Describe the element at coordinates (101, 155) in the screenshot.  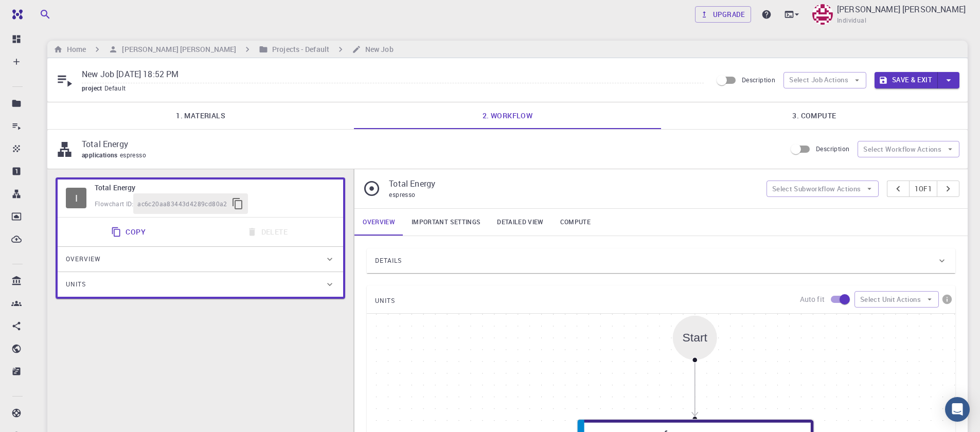
I see `span: applications` at that location.